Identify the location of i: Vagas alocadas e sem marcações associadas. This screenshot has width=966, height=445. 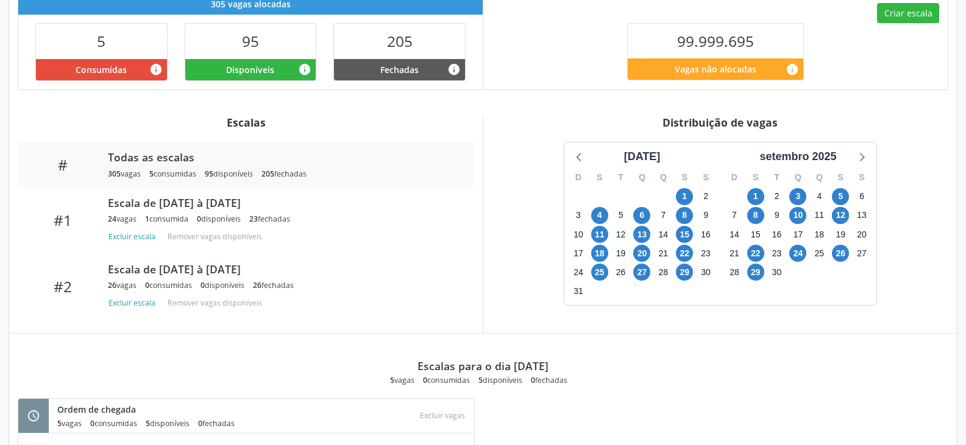
(305, 69).